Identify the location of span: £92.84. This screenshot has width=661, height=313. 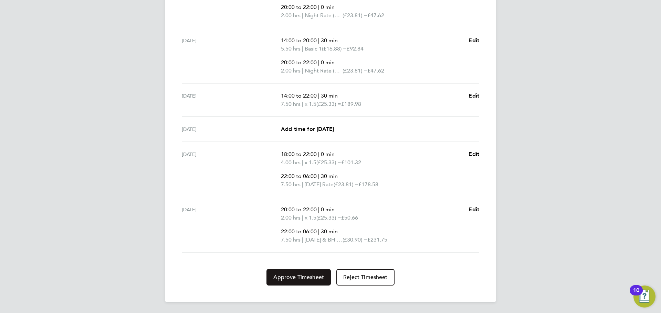
(355, 49).